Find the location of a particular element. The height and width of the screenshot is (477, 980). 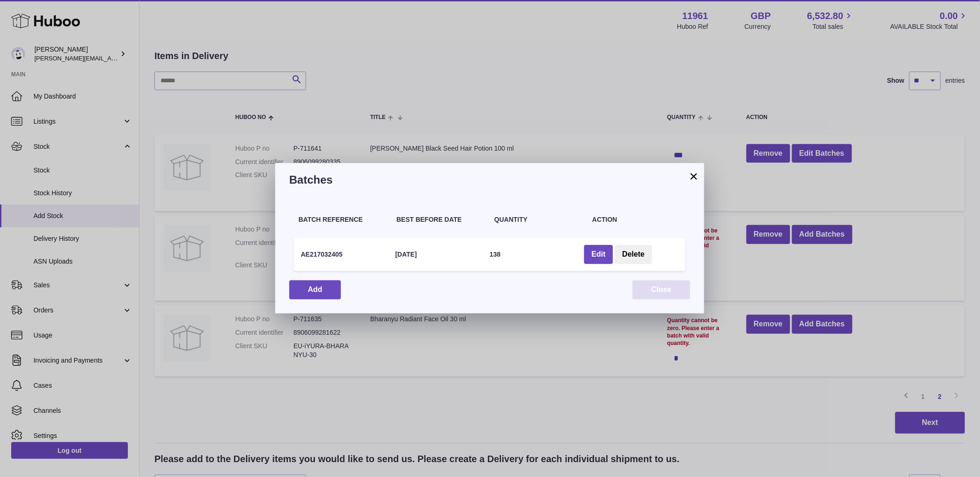

button: Add is located at coordinates (315, 289).